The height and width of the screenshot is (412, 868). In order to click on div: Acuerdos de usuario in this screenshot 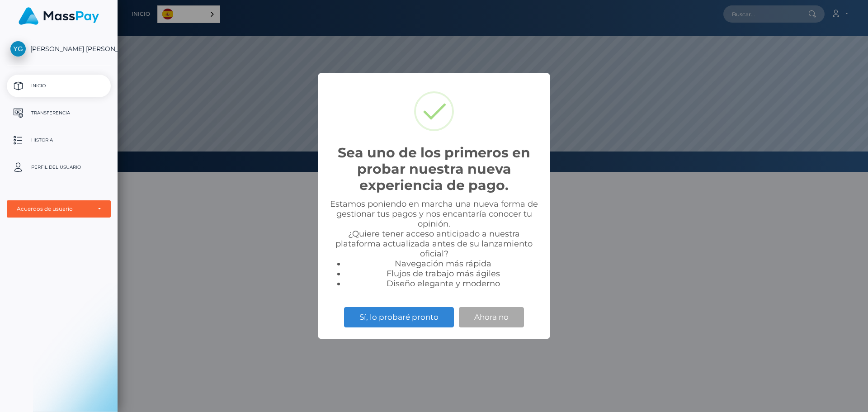, I will do `click(54, 209)`.